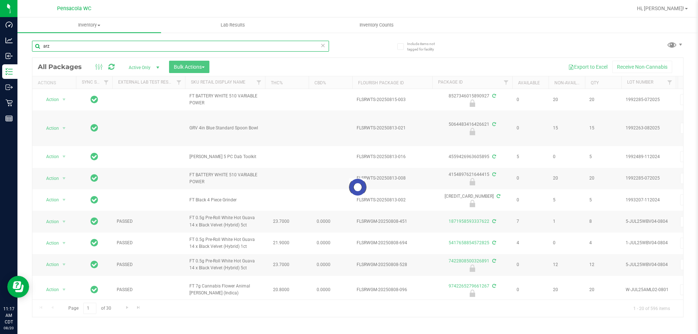  Describe the element at coordinates (426, 47) in the screenshot. I see `span: Include items not tagged for facility` at that location.